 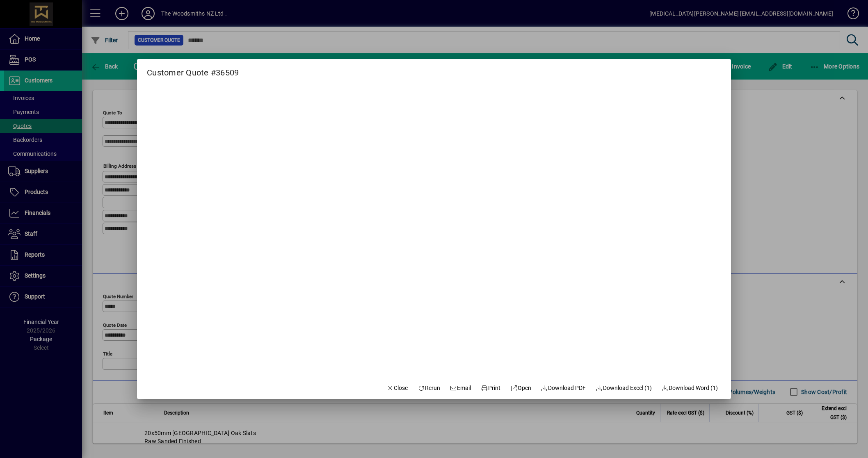 What do you see at coordinates (193, 69) in the screenshot?
I see `h2: Customer Quote #36509` at bounding box center [193, 69].